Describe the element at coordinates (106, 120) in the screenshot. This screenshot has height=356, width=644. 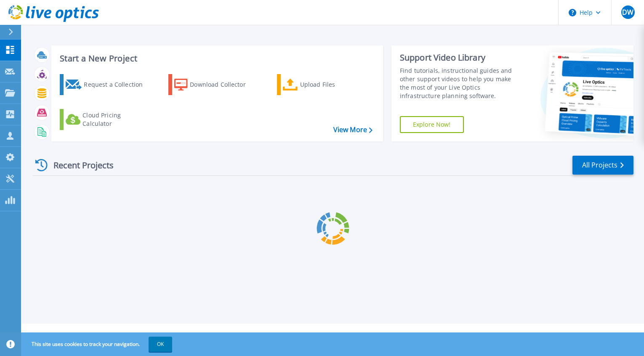
I see `a: Cloud Pricing Calculator` at that location.